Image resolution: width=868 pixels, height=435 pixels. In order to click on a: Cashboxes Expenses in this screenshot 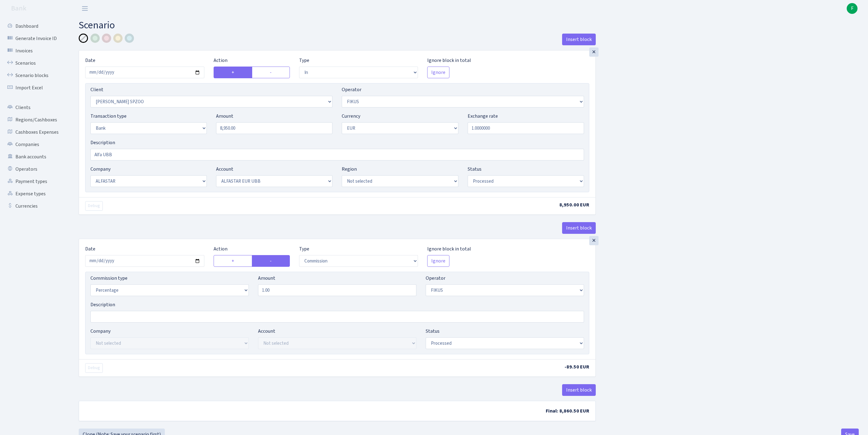, I will do `click(34, 132)`.